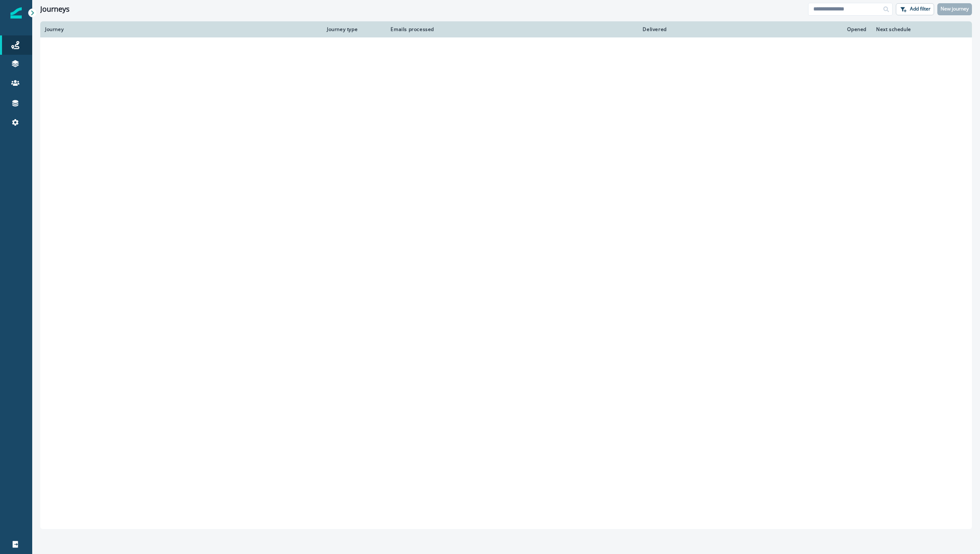 Image resolution: width=980 pixels, height=554 pixels. What do you see at coordinates (920, 9) in the screenshot?
I see `p: Add filter` at bounding box center [920, 9].